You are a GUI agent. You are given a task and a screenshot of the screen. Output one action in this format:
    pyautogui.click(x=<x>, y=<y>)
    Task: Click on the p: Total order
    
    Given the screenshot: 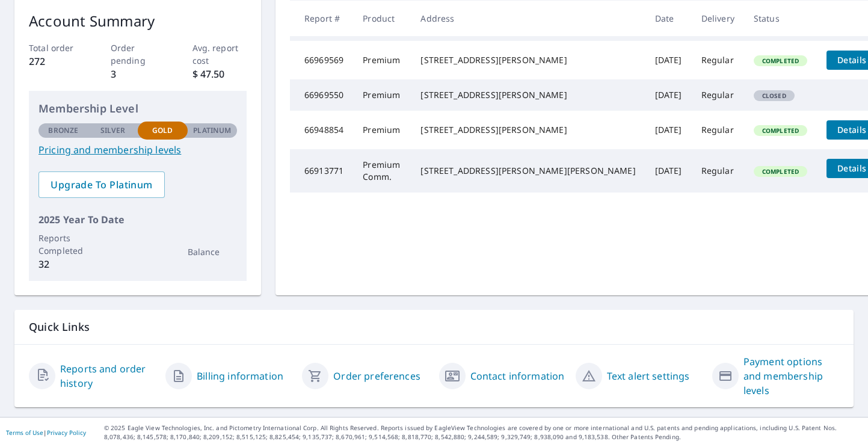 What is the action you would take?
    pyautogui.click(x=56, y=47)
    